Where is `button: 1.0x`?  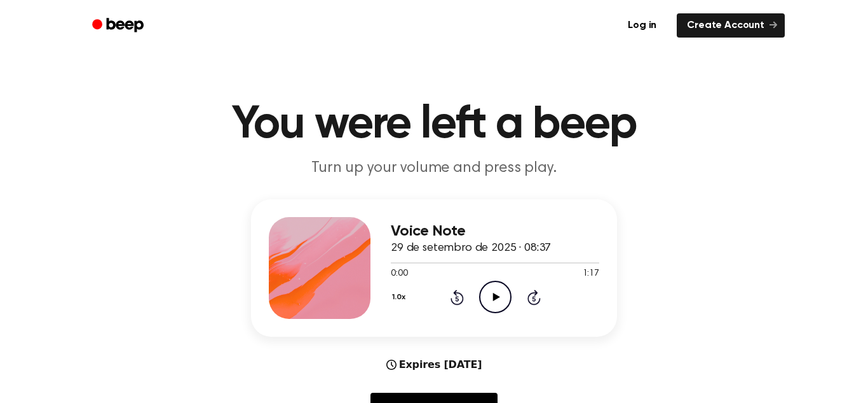
button: 1.0x is located at coordinates (400, 297).